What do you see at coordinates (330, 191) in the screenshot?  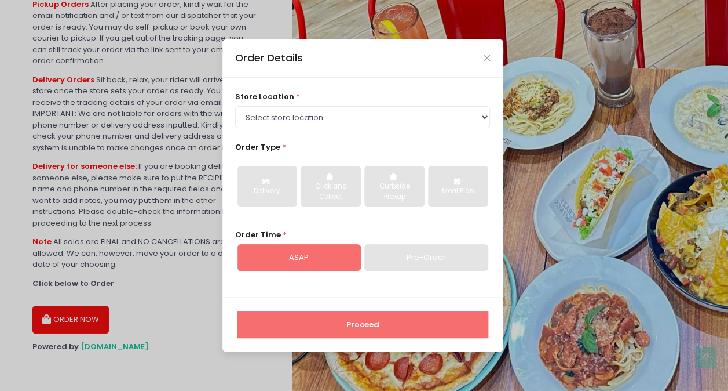 I see `div: Click and Collect` at bounding box center [330, 191].